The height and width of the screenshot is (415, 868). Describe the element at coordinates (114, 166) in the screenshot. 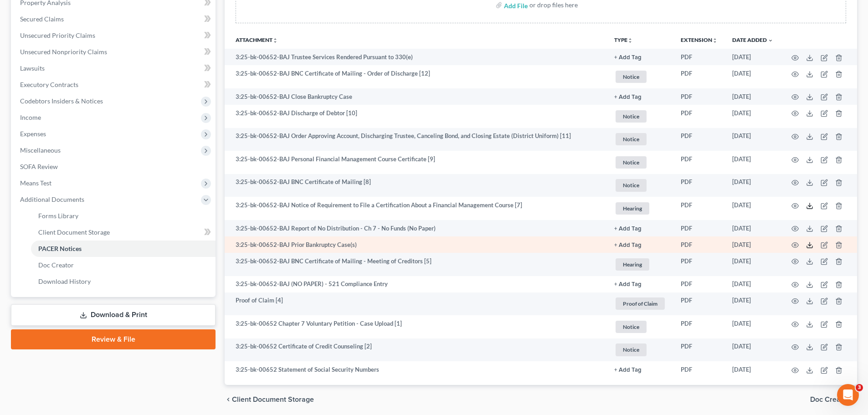

I see `a: SOFA Review` at that location.